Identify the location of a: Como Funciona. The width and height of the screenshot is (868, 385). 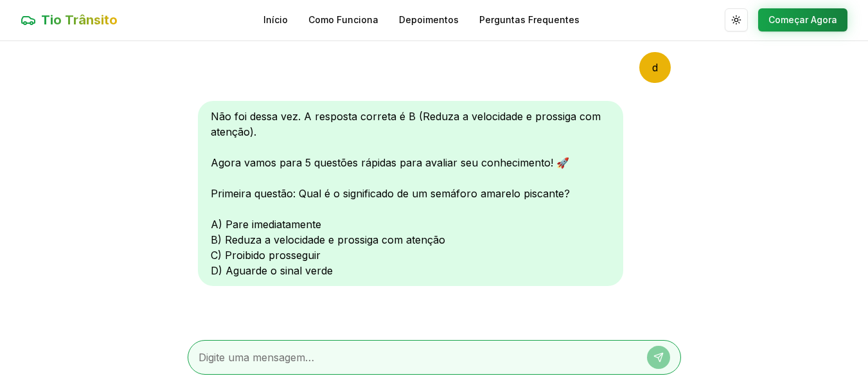
(343, 20).